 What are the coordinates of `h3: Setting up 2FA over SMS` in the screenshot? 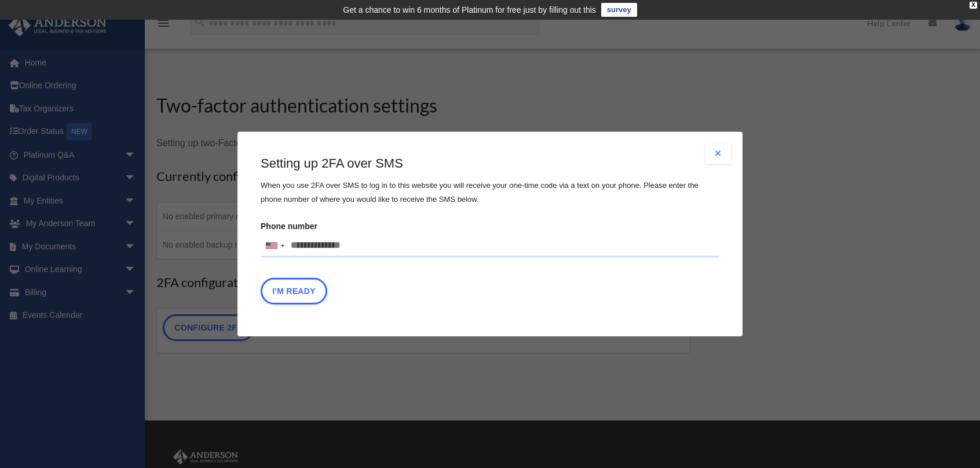 It's located at (490, 163).